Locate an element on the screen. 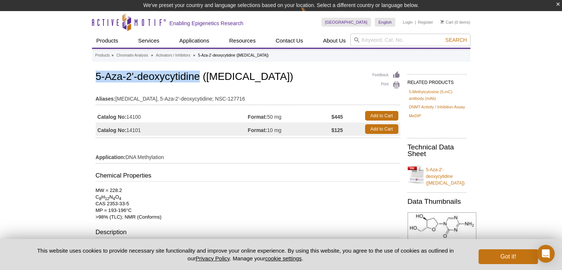 Image resolution: width=562 pixels, height=270 pixels. a: 5-Methylcytosine (5-mC) antibody (mAb) is located at coordinates (437, 95).